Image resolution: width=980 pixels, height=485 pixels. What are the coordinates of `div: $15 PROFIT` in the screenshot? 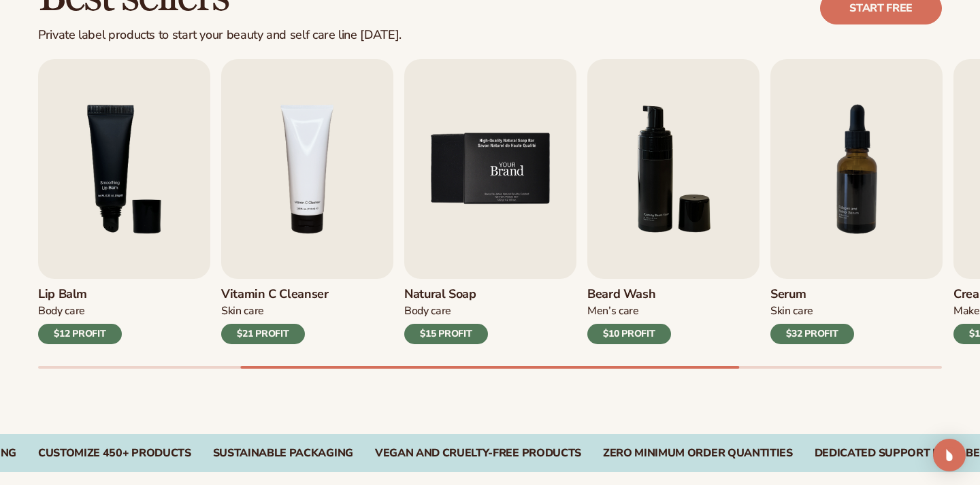 It's located at (445, 334).